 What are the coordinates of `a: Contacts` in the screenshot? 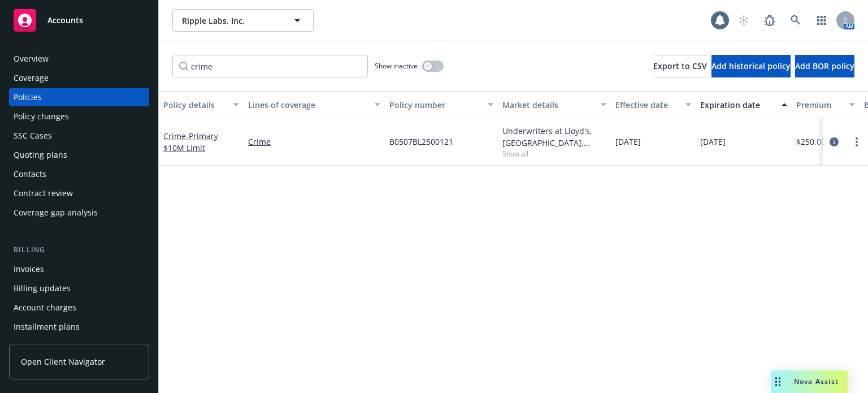 It's located at (79, 174).